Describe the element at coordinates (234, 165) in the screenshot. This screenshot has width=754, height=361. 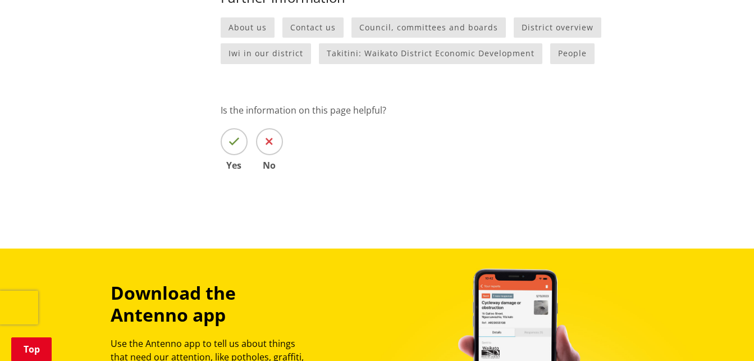
I see `span: Yes` at that location.